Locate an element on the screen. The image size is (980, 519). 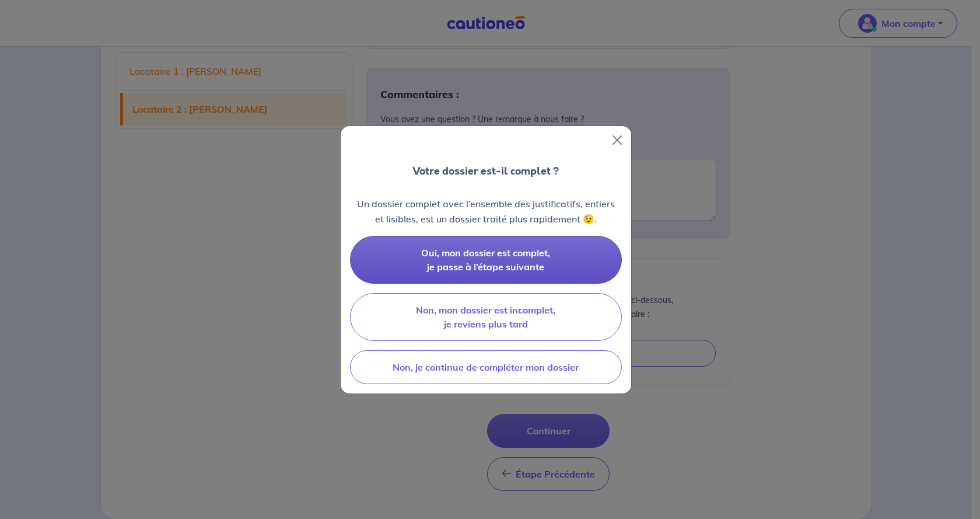
span: Oui, mon dossier est complet, je passe à l’étape suivante is located at coordinates (486, 260).